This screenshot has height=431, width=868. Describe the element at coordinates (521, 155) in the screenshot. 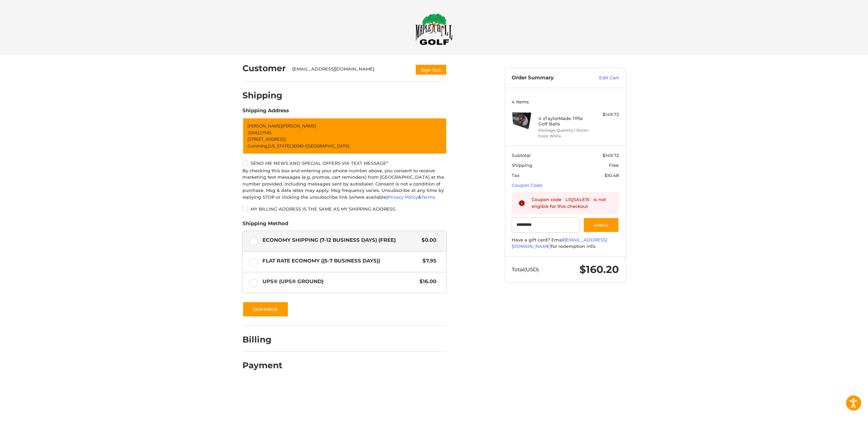

I see `span: Subtotal` at that location.